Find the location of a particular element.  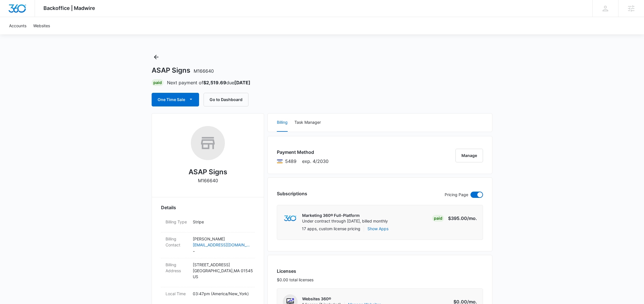

p: 03:47pm ( America/New_York ) is located at coordinates (222, 294).